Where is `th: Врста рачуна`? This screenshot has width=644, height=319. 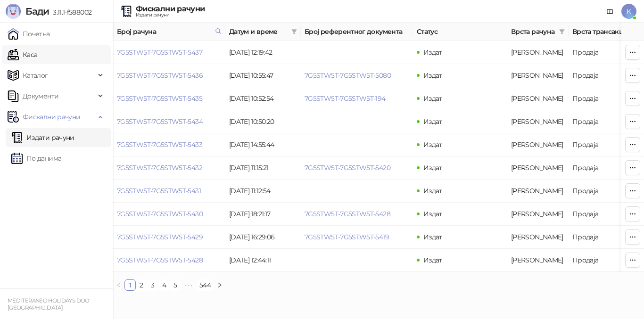 th: Врста рачуна is located at coordinates (538, 32).